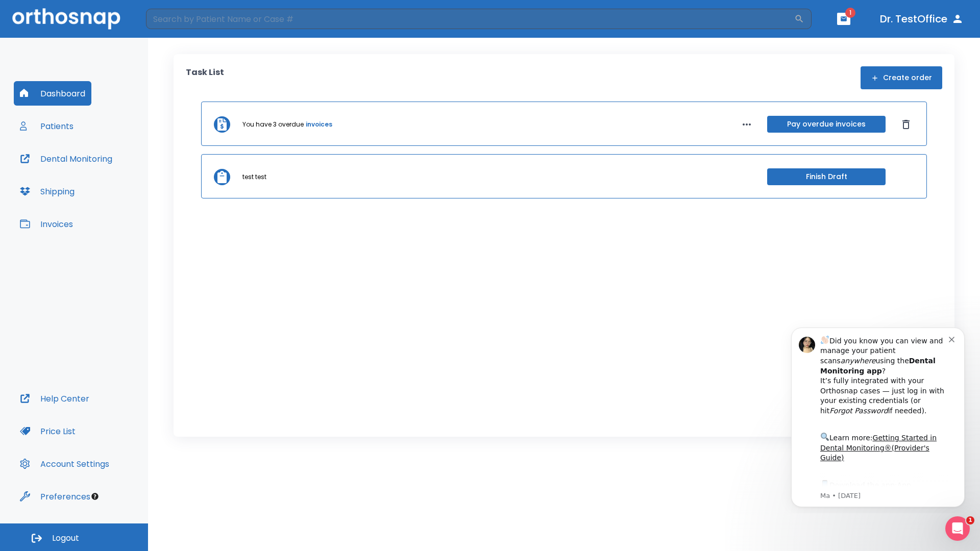 The width and height of the screenshot is (980, 551). Describe the element at coordinates (48, 431) in the screenshot. I see `a: Price List` at that location.